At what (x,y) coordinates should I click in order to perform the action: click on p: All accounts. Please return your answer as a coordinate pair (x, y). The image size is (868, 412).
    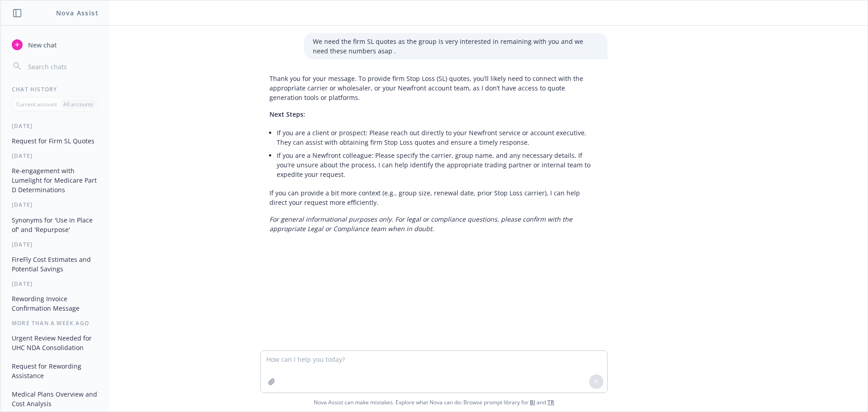
    Looking at the image, I should click on (78, 104).